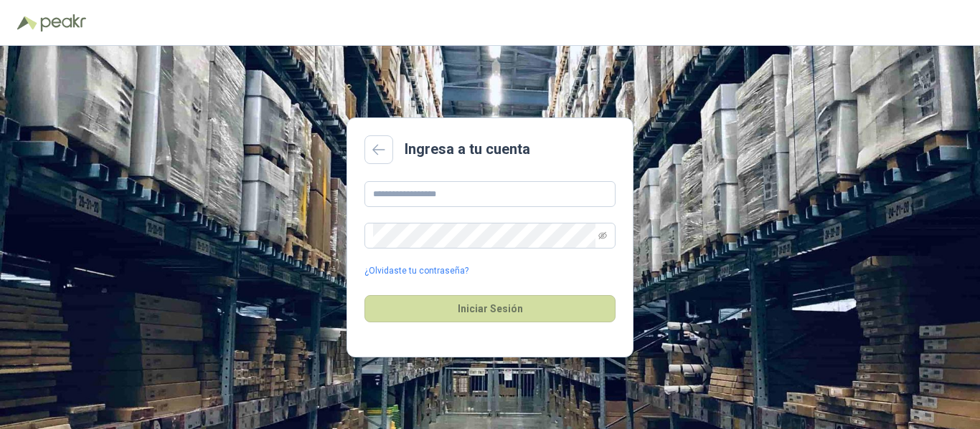  I want to click on a: ¿Olvidaste tu contraseña?, so click(416, 271).